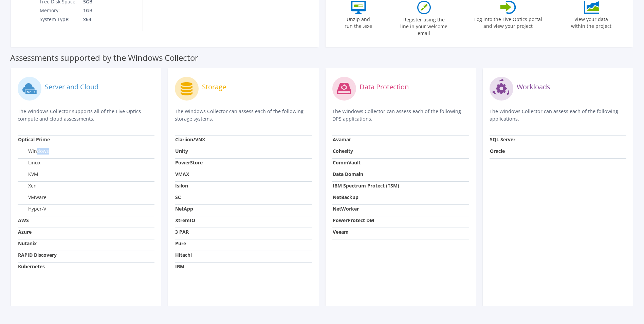 The height and width of the screenshot is (324, 644). What do you see at coordinates (34, 139) in the screenshot?
I see `strong: Optical Prime` at bounding box center [34, 139].